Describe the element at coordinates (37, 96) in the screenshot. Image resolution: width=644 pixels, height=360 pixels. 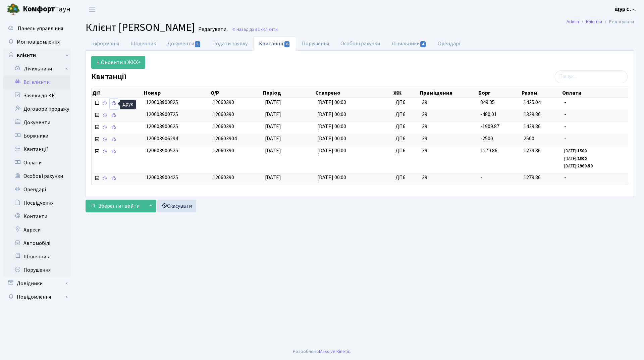
I see `a: Заявки до КК` at that location.